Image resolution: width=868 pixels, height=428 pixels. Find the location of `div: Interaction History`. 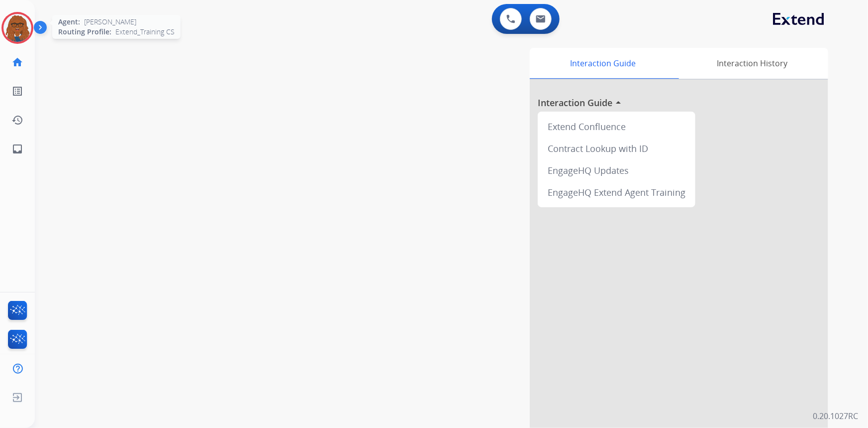

div: Interaction History is located at coordinates (753, 63).